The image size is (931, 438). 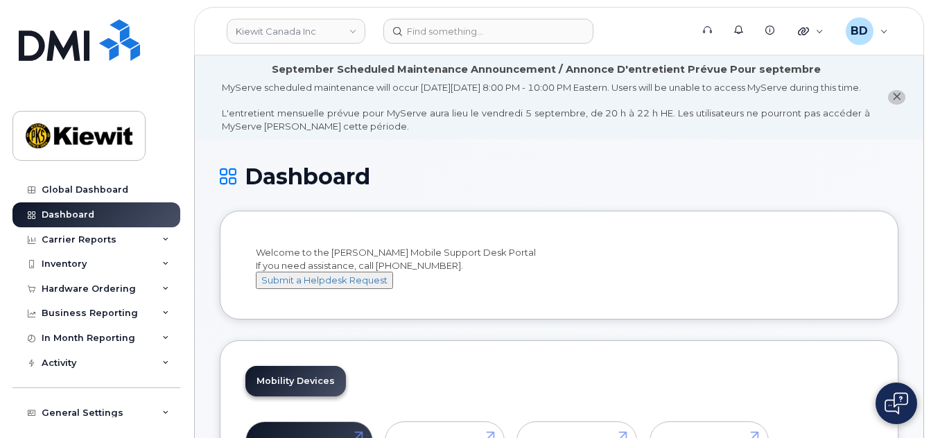 I want to click on a: Submit a Helpdesk Request, so click(x=324, y=280).